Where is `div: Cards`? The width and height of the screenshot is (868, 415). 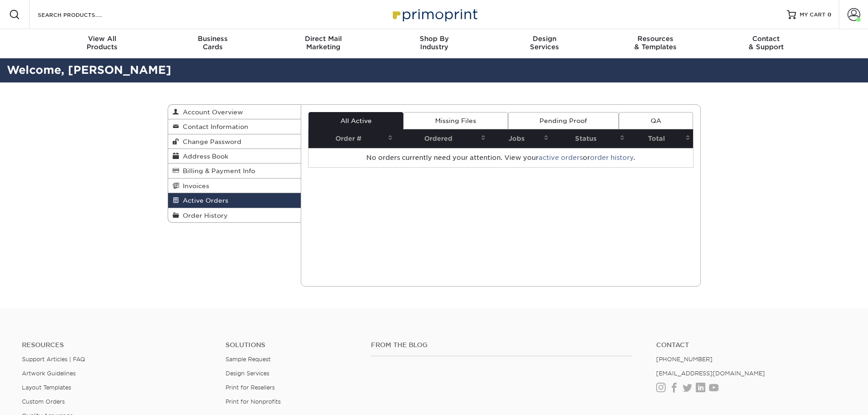
div: Cards is located at coordinates (213, 43).